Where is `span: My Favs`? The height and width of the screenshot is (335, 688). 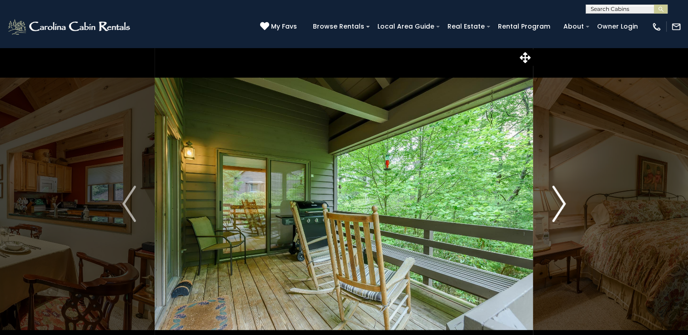 span: My Favs is located at coordinates (284, 26).